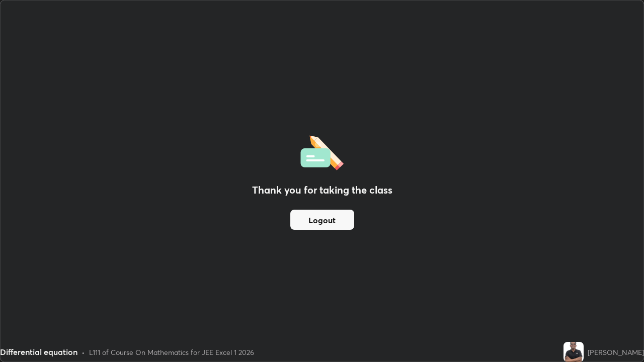 The width and height of the screenshot is (644, 362). What do you see at coordinates (322, 151) in the screenshot?
I see `img: offlineFeedback.1438e8b3.svg` at bounding box center [322, 151].